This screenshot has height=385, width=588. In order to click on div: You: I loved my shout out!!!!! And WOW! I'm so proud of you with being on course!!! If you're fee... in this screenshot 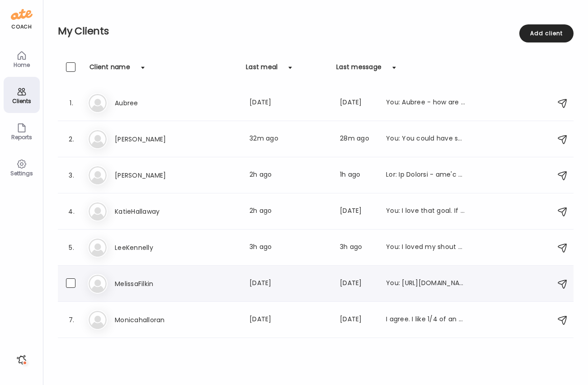, I will do `click(426, 247)`.